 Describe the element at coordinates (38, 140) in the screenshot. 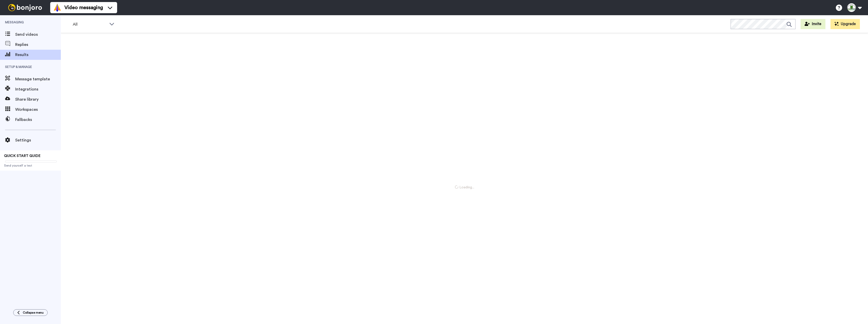

I see `span: Settings` at that location.